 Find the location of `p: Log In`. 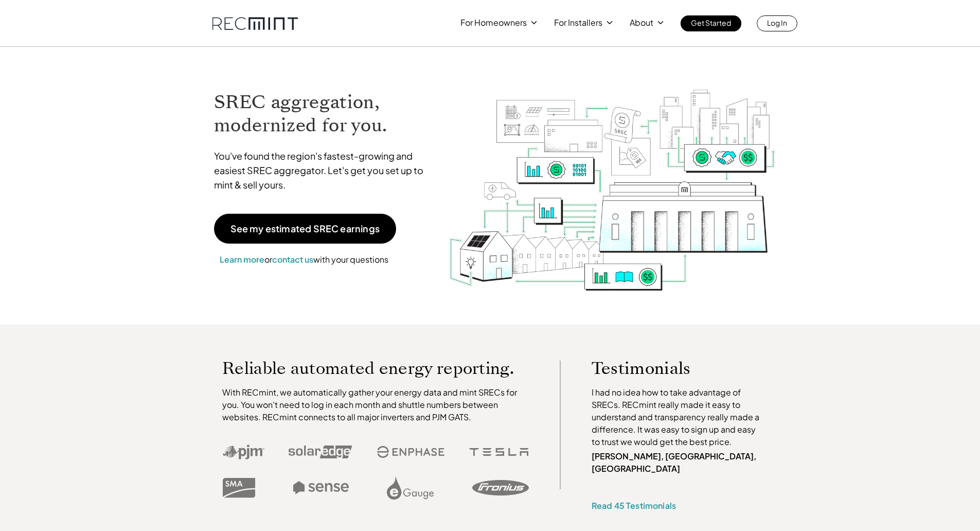

p: Log In is located at coordinates (777, 23).